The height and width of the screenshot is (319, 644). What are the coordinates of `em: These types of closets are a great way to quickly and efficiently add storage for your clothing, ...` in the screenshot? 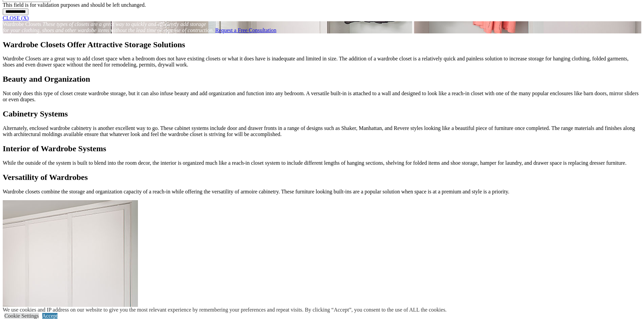 It's located at (108, 27).